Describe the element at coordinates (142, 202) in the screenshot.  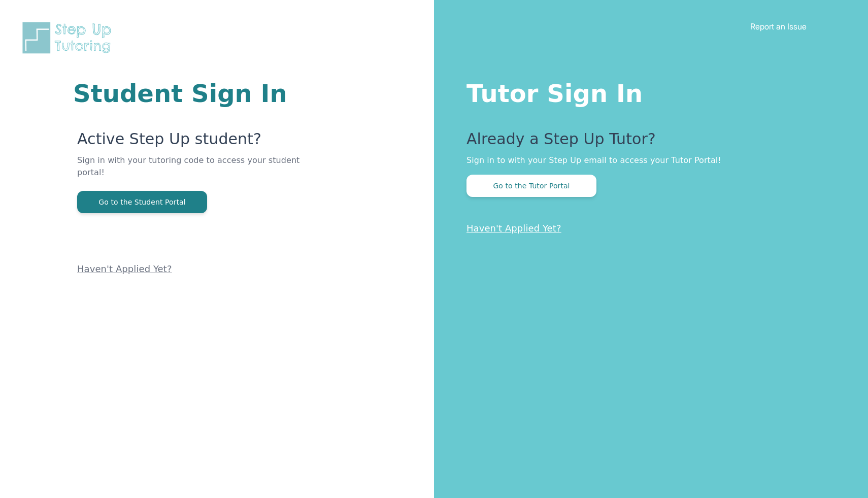
I see `a: Go to the Student Portal` at that location.